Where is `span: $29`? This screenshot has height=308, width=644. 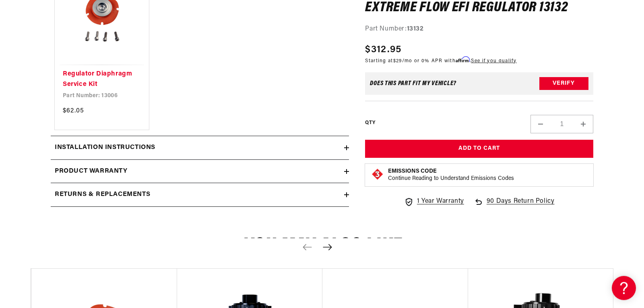 span: $29 is located at coordinates (398, 61).